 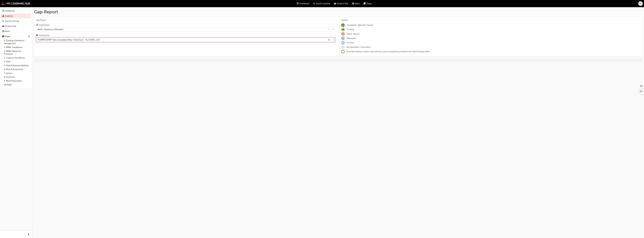 What do you see at coordinates (8, 31) in the screenshot?
I see `div: News` at bounding box center [8, 31].